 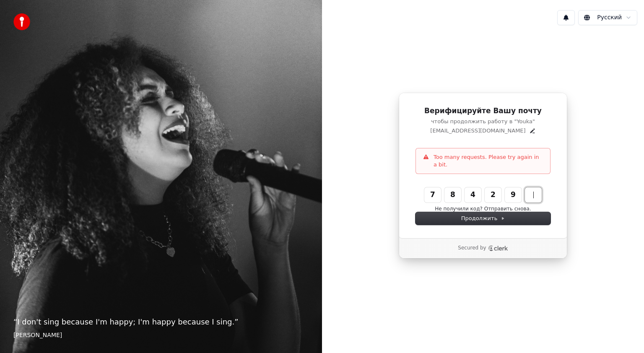 I want to click on input: Enter verification code, so click(x=492, y=195).